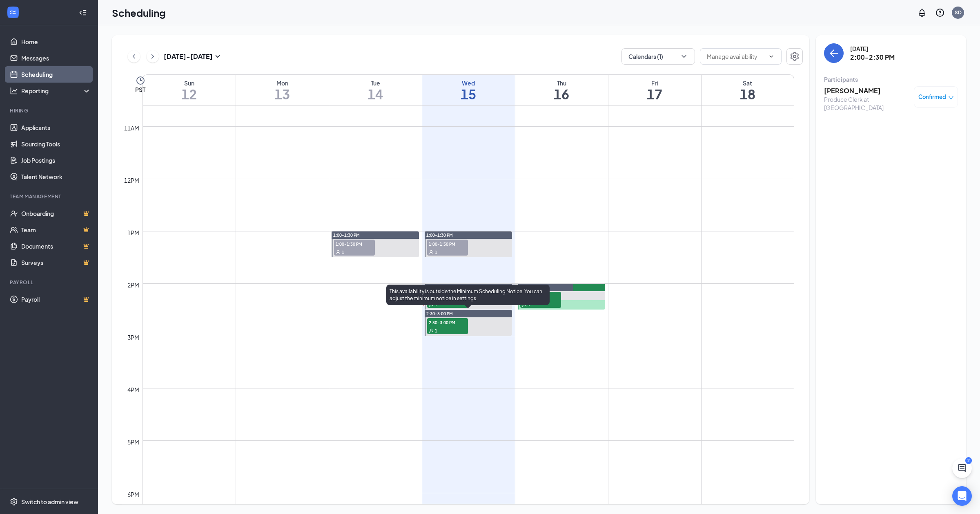 This screenshot has height=514, width=980. Describe the element at coordinates (140, 90) in the screenshot. I see `span: PST` at that location.